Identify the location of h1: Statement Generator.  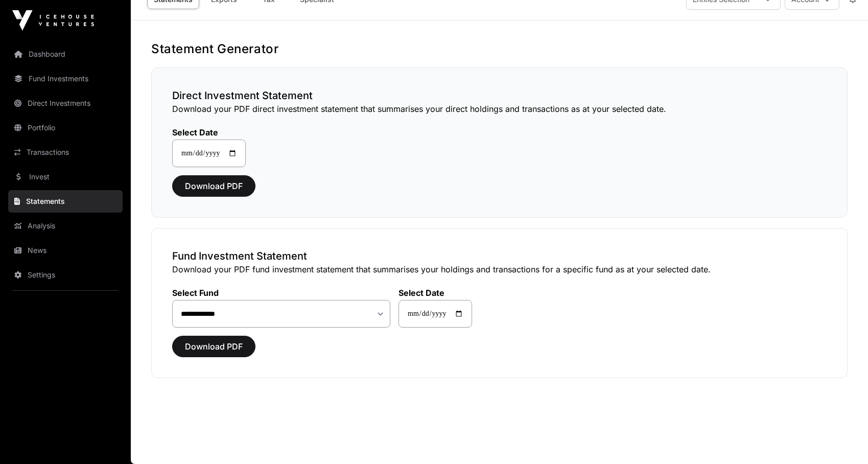
(499, 49).